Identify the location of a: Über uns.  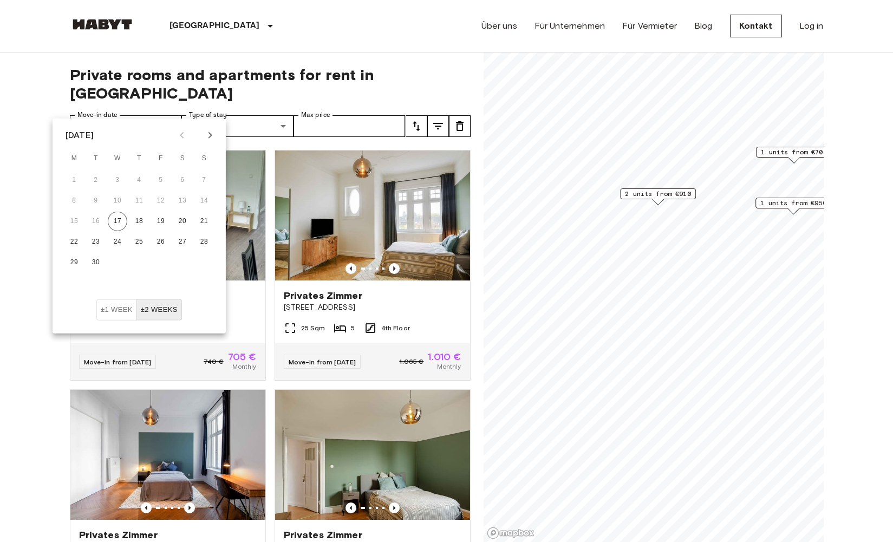
(499, 26).